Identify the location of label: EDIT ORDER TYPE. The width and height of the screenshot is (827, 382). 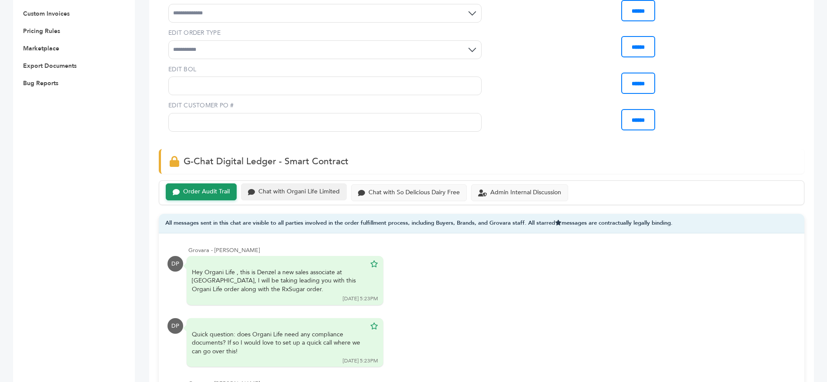
(325, 33).